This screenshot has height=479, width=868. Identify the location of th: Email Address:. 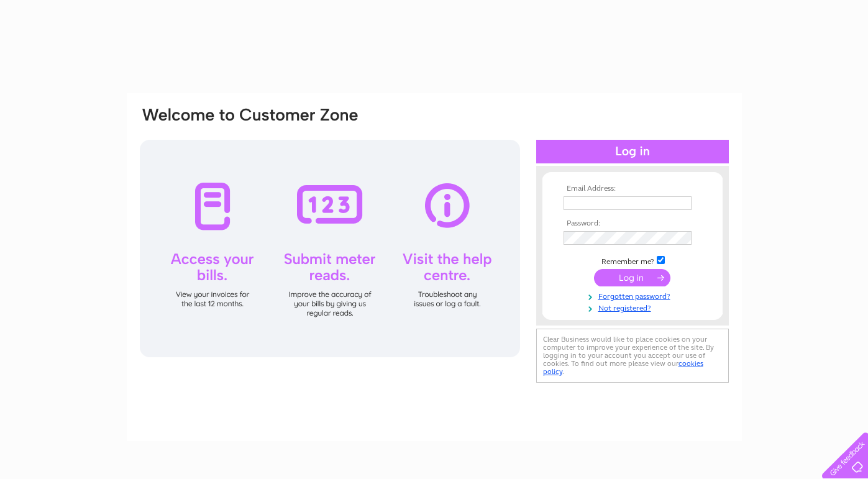
(633, 189).